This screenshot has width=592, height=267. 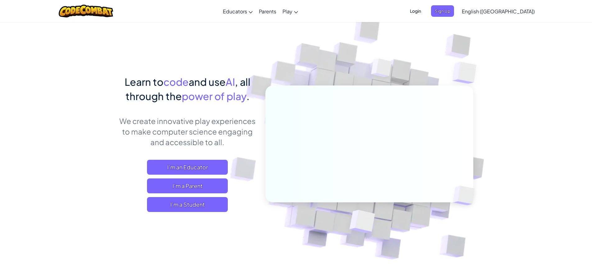 What do you see at coordinates (290, 11) in the screenshot?
I see `a: Play` at bounding box center [290, 11].